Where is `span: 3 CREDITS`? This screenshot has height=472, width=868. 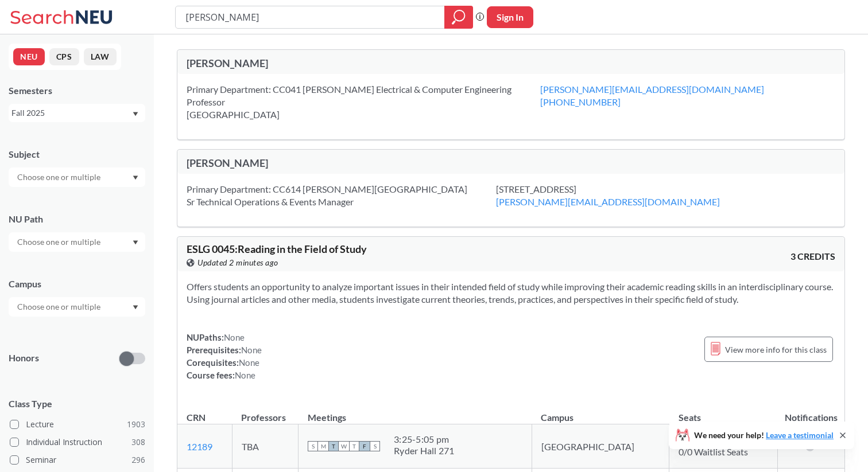 span: 3 CREDITS is located at coordinates (813, 256).